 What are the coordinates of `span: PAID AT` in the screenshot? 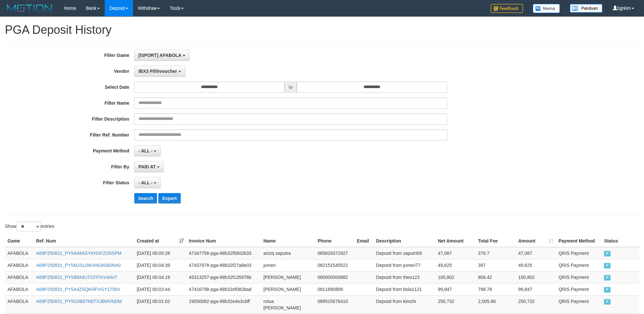 It's located at (147, 166).